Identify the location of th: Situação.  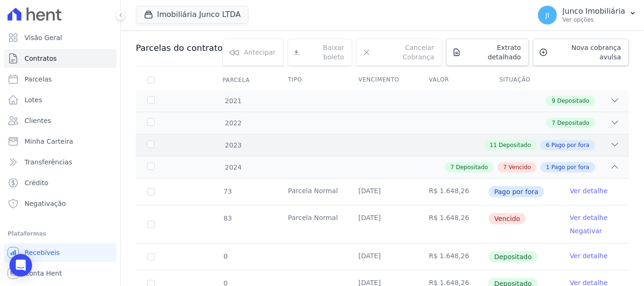
(523, 80).